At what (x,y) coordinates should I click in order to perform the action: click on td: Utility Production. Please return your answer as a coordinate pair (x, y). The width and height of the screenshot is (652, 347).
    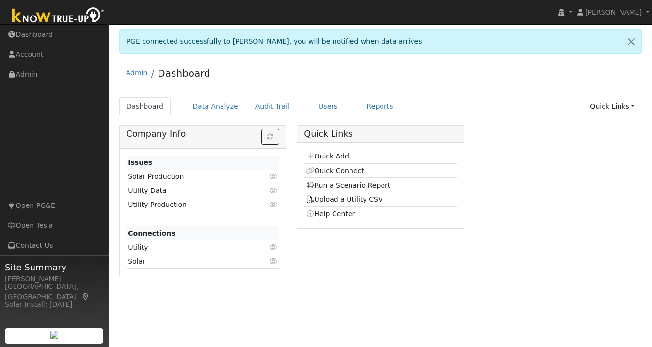
    Looking at the image, I should click on (190, 205).